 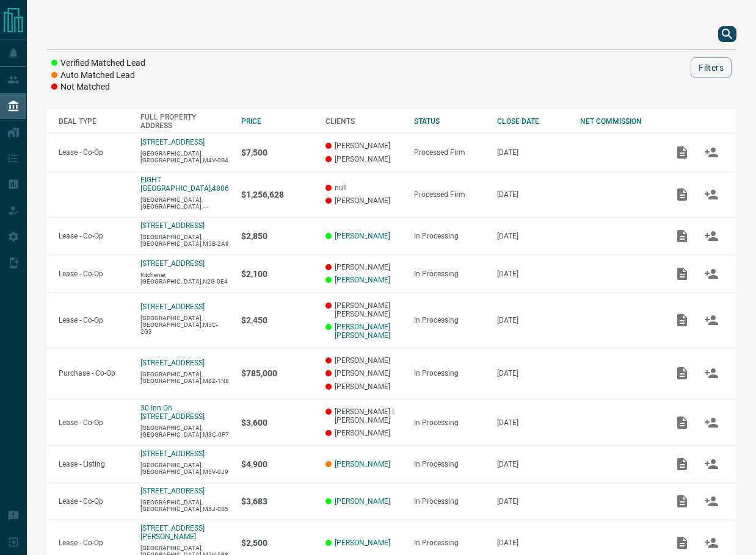 I want to click on div: NET COMMISSION, so click(x=617, y=121).